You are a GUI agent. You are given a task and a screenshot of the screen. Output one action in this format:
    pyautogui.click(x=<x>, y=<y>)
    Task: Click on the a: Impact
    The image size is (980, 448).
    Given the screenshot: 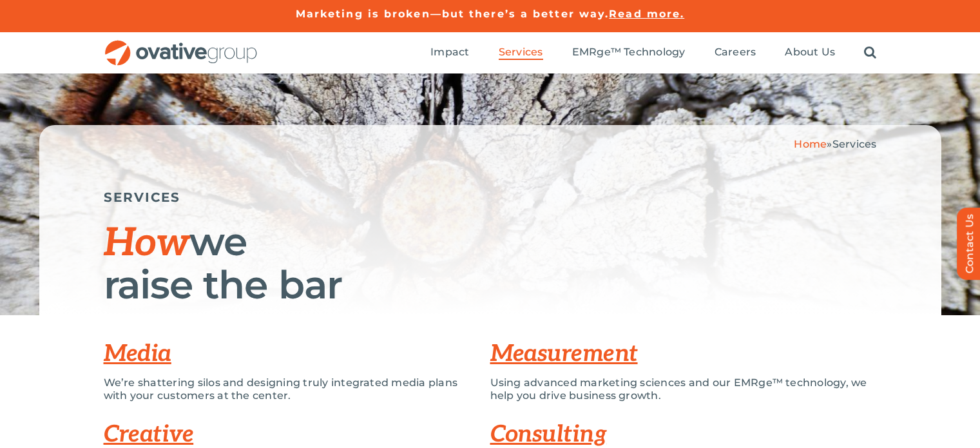 What is the action you would take?
    pyautogui.click(x=450, y=53)
    